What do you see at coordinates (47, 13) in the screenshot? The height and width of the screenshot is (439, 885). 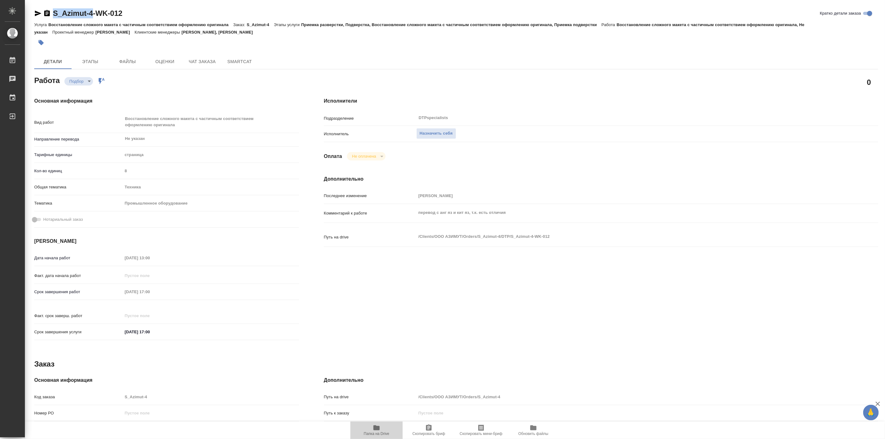 I see `button: Скопировать ссылку` at bounding box center [47, 13].